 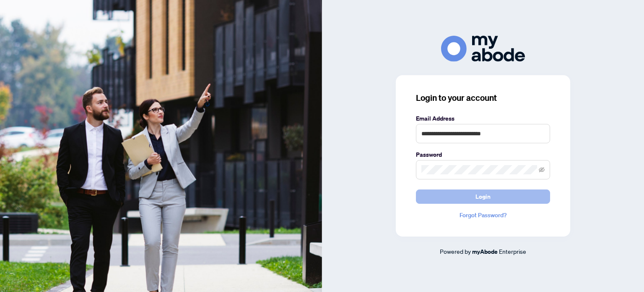 I want to click on label: Email Address, so click(x=483, y=119).